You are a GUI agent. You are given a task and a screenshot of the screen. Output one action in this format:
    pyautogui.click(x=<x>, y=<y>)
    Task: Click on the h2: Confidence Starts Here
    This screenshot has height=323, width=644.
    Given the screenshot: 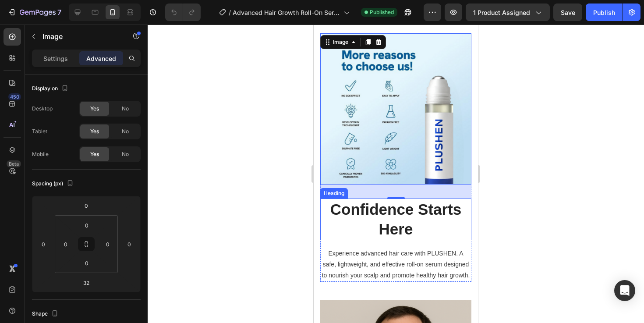 What is the action you would take?
    pyautogui.click(x=82, y=195)
    